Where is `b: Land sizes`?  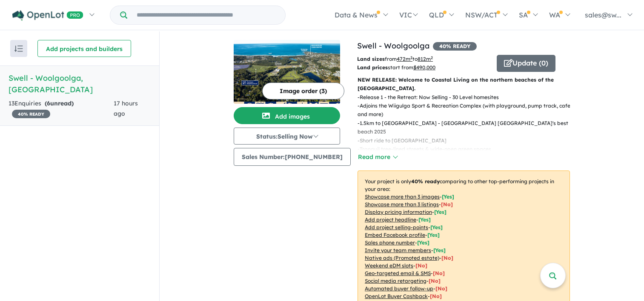
b: Land sizes is located at coordinates (371, 59).